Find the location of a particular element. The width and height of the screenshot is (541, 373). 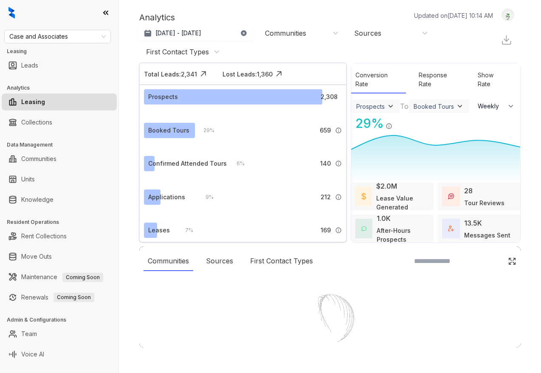

img: Loader is located at coordinates (330, 319).